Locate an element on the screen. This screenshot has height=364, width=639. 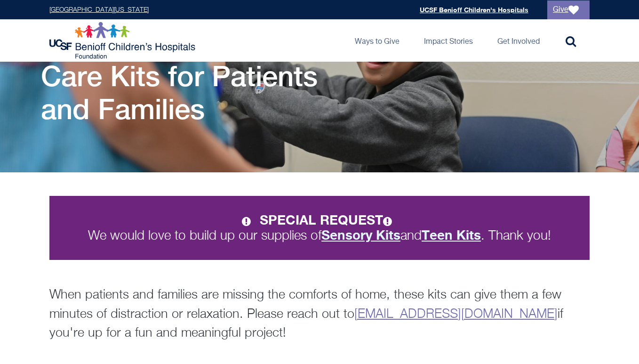
strong: Teen Kits is located at coordinates (451, 234).